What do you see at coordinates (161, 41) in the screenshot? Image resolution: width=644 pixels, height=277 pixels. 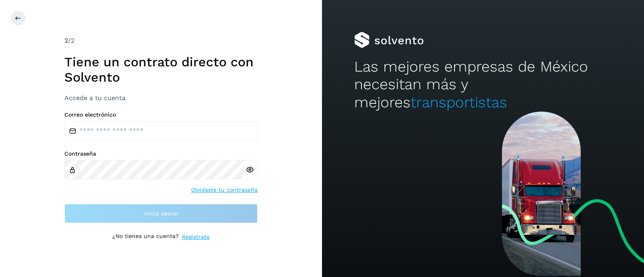 I see `div: /2` at bounding box center [161, 41].